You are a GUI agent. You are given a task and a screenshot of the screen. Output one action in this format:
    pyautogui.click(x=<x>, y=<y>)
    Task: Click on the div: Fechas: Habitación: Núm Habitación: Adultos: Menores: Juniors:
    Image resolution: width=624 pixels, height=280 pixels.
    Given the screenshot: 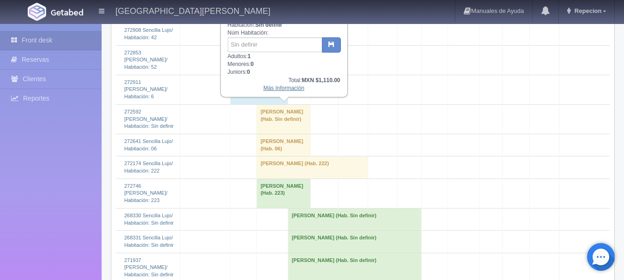 What is the action you would take?
    pyautogui.click(x=284, y=49)
    